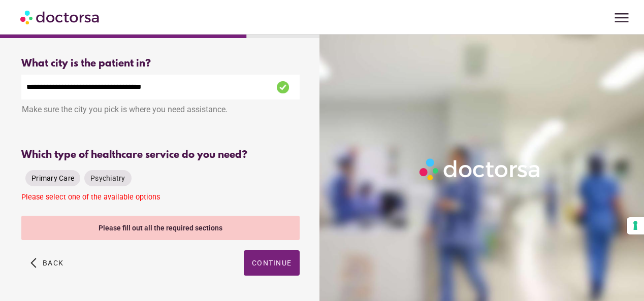 The image size is (644, 301). What do you see at coordinates (53, 263) in the screenshot?
I see `span: Back` at bounding box center [53, 263].